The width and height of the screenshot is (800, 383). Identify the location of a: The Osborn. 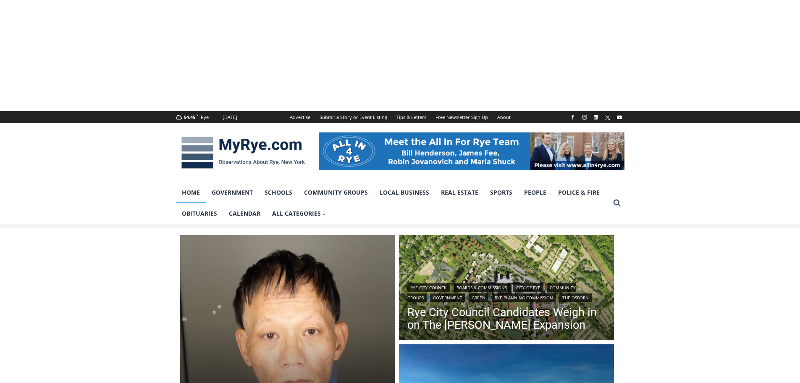
(575, 297).